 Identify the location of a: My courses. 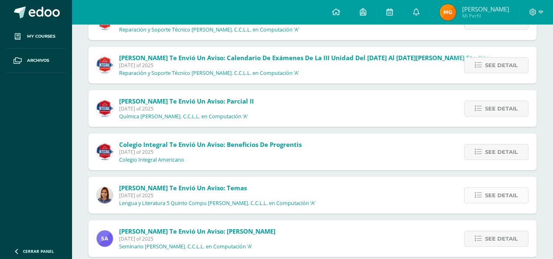
(36, 36).